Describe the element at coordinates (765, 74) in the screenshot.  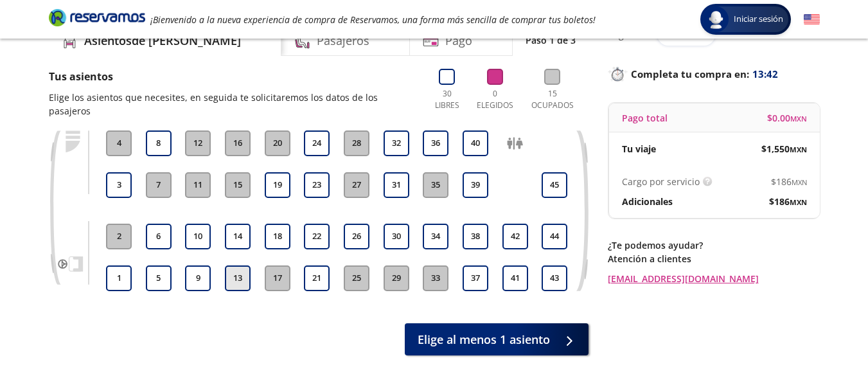
I see `span: 13:42` at that location.